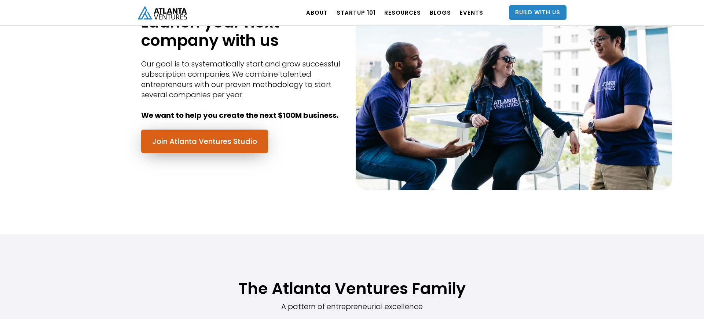 The height and width of the screenshot is (319, 704). I want to click on a: Build With Us, so click(538, 12).